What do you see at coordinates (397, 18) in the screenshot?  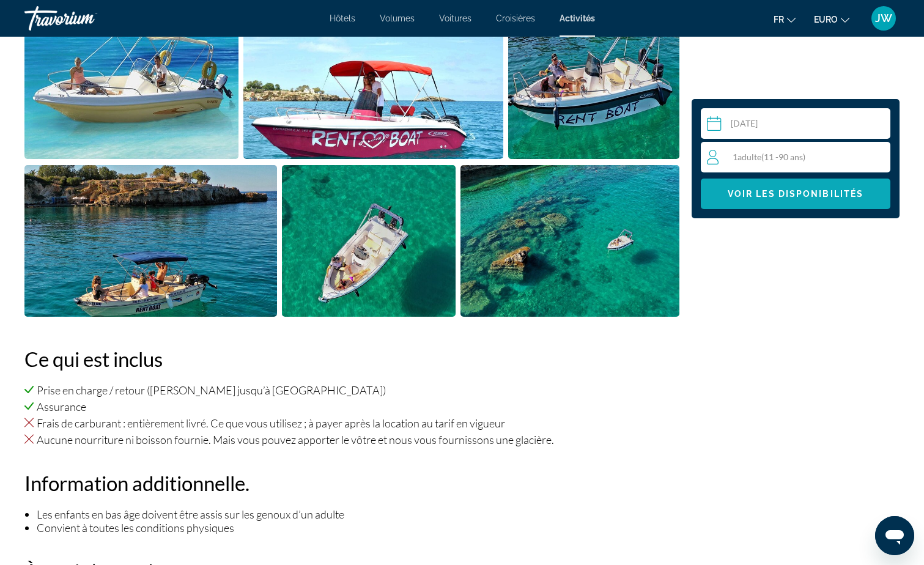 I see `a: Volumes` at bounding box center [397, 18].